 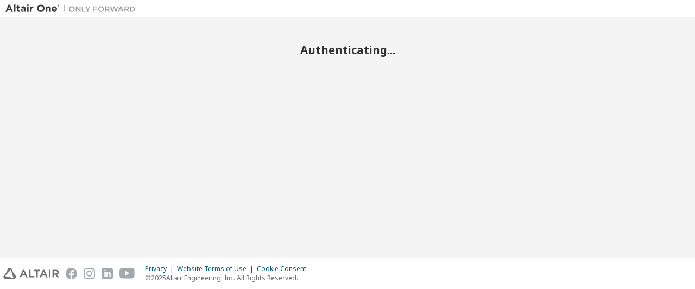 I want to click on img: instagram.svg, so click(x=89, y=274).